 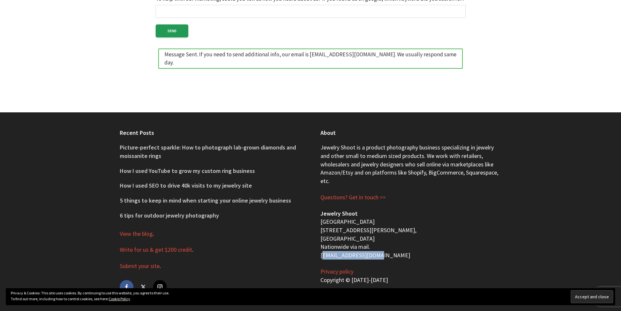 What do you see at coordinates (136, 234) in the screenshot?
I see `a: View the blog` at bounding box center [136, 234].